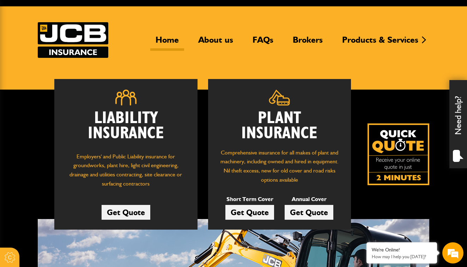  I want to click on img: Quick Quote, so click(398, 154).